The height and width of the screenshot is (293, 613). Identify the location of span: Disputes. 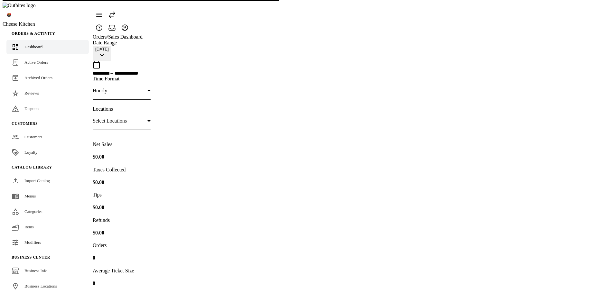
(32, 108).